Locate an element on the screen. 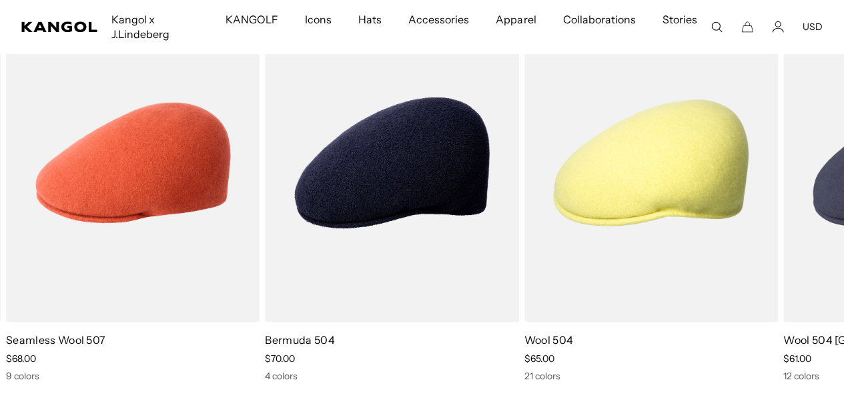 The width and height of the screenshot is (844, 396). img: Wool 504 is located at coordinates (651, 162).